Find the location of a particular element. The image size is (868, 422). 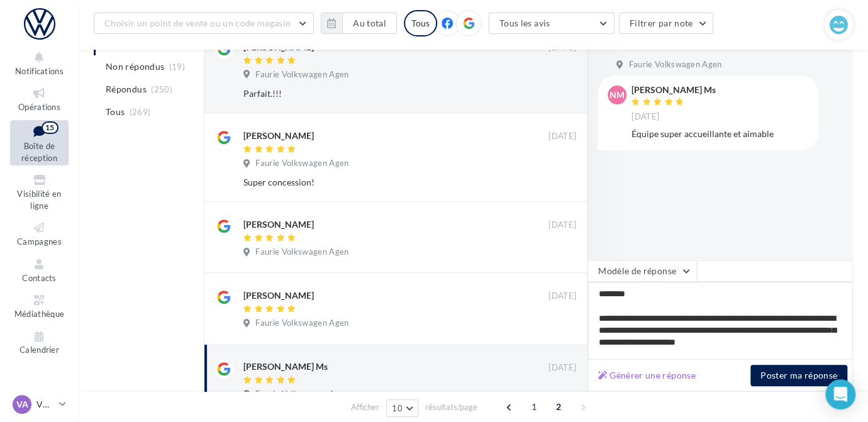

span: 1 is located at coordinates (533, 407).